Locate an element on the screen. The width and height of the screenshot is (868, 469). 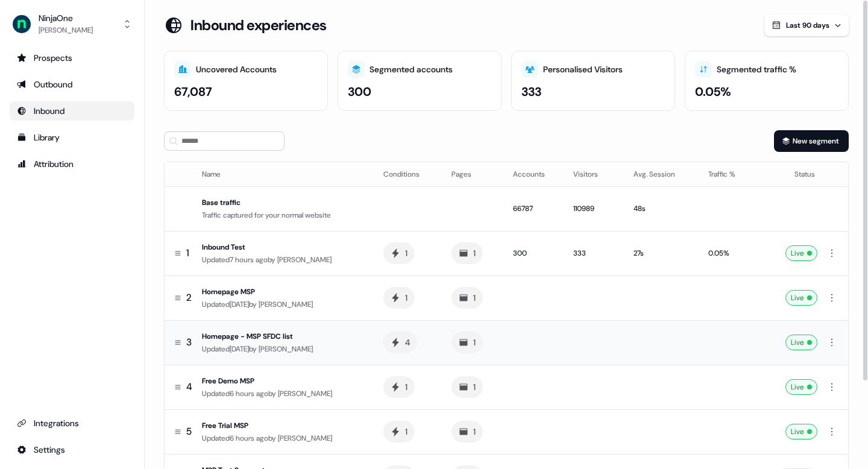
div: 66787 is located at coordinates (533, 209).